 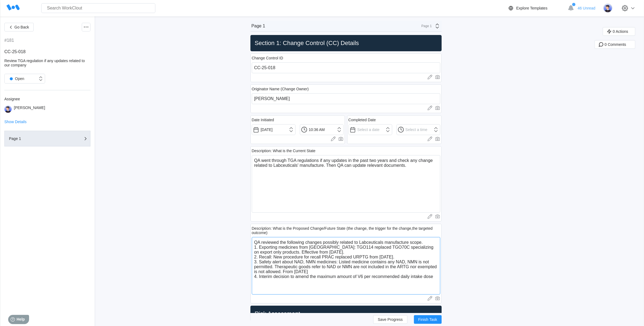 What do you see at coordinates (48, 63) in the screenshot?
I see `div: Review TGA regulation if any updates related to our company` at bounding box center [48, 63].